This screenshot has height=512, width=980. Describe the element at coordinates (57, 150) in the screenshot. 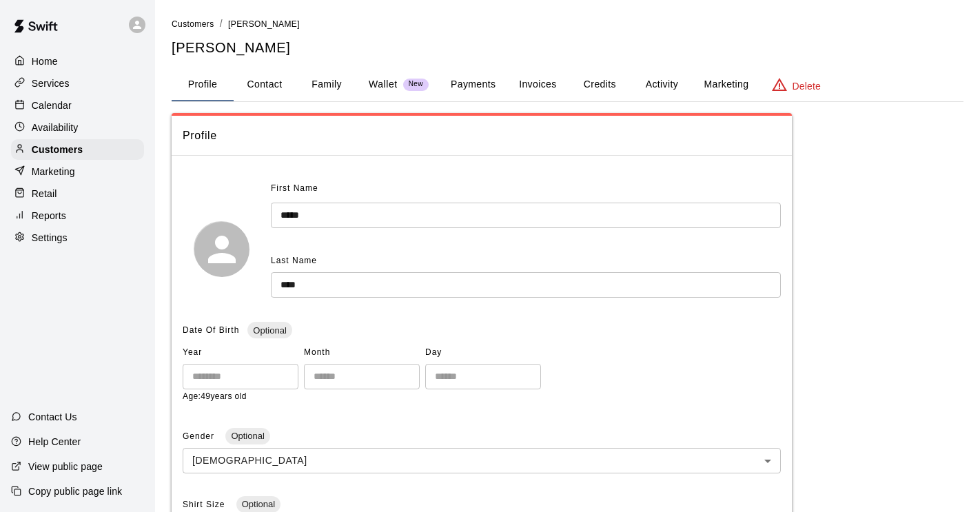

I see `p: Customers` at that location.